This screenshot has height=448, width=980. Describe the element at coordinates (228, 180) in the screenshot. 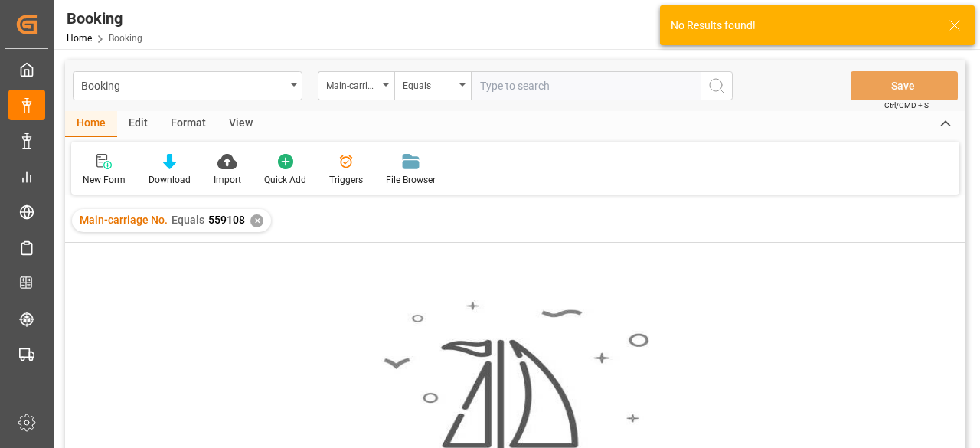

I see `div: Import` at that location.